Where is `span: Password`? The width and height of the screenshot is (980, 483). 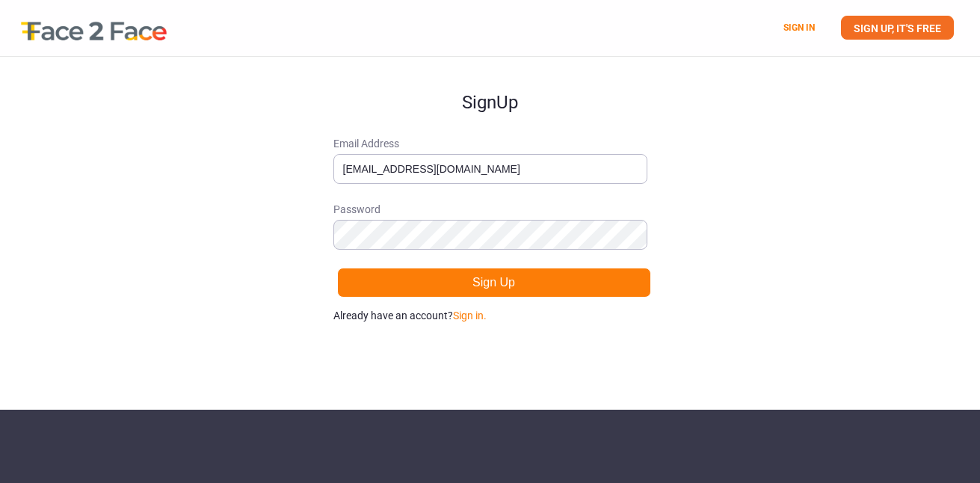
span: Password is located at coordinates (490, 209).